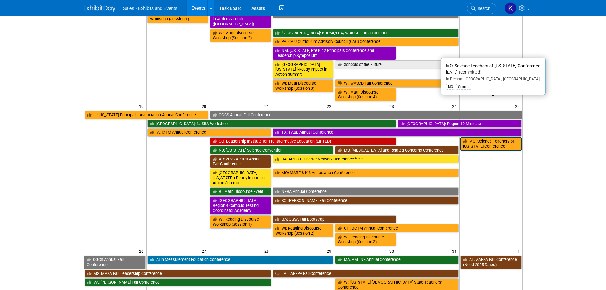 The width and height of the screenshot is (606, 290). What do you see at coordinates (178, 16) in the screenshot?
I see `a: WI: Math Discourse Workshop (Session 1)` at bounding box center [178, 16].